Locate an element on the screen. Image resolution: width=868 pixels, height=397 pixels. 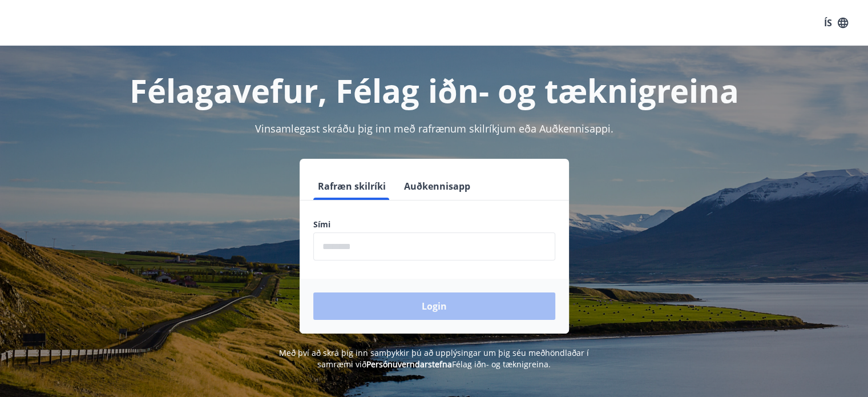
label: Sími is located at coordinates (435, 224).